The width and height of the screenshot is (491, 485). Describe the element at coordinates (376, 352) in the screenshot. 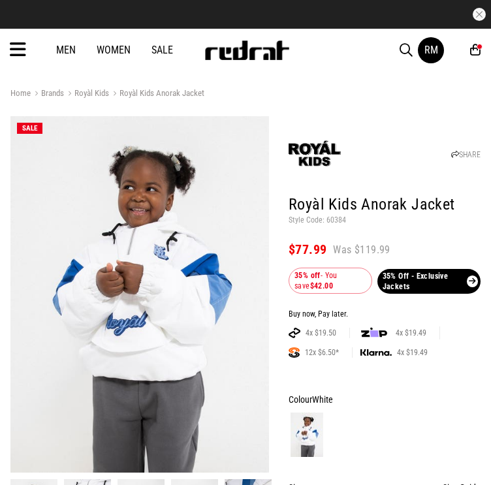

I see `img: KLARNA` at that location.